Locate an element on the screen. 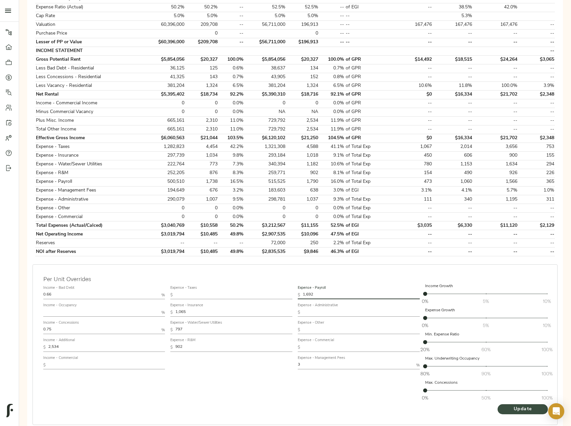 Image resolution: width=571 pixels, height=426 pixels. td: NA is located at coordinates (265, 112).